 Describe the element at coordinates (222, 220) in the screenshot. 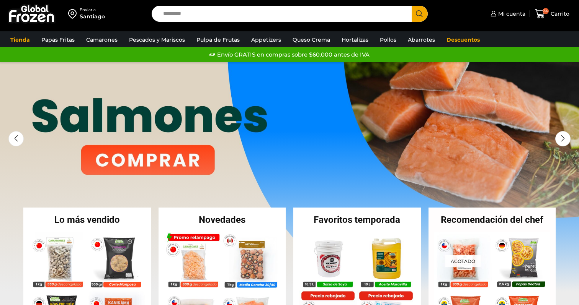

I see `h2: Novedades` at that location.